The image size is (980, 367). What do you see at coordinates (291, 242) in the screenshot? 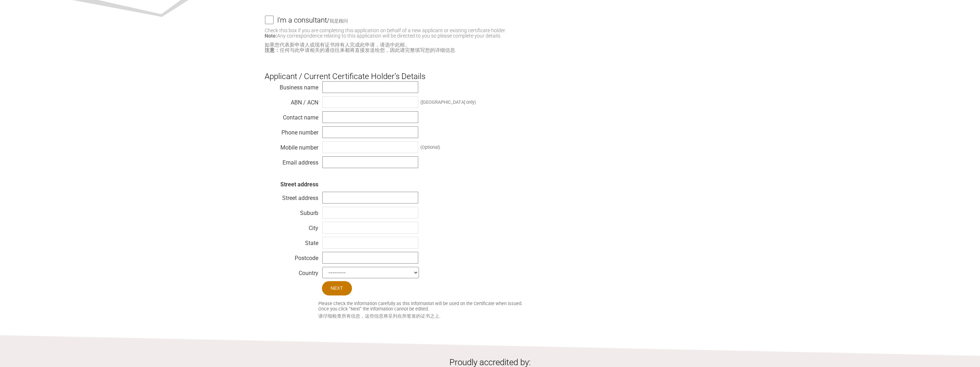
I see `div: State` at bounding box center [291, 242].